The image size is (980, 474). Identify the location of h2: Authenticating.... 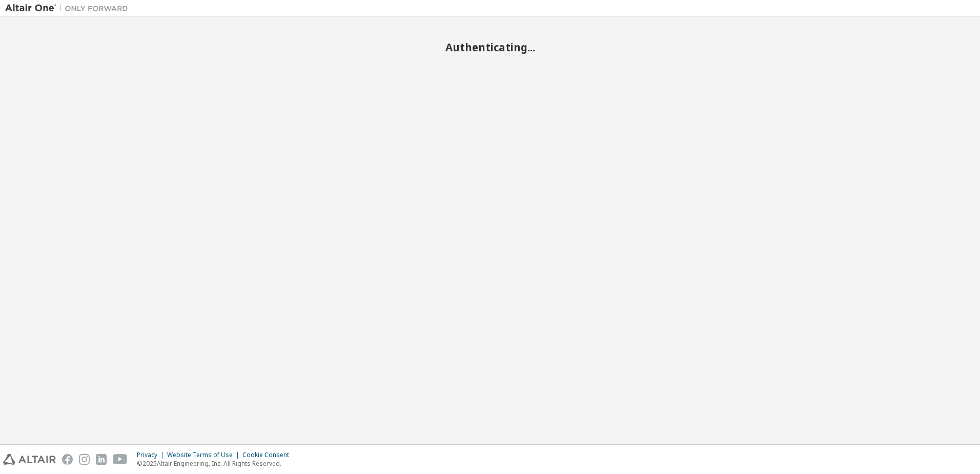
(490, 47).